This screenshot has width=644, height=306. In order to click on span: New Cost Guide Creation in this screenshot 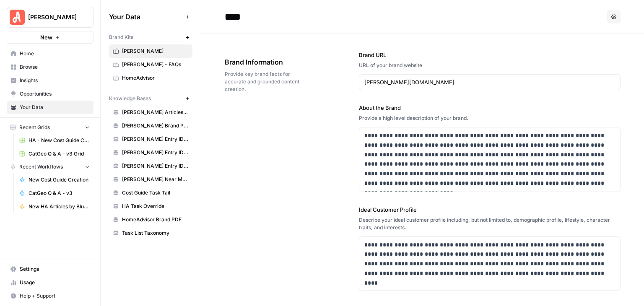, I will do `click(59, 180)`.